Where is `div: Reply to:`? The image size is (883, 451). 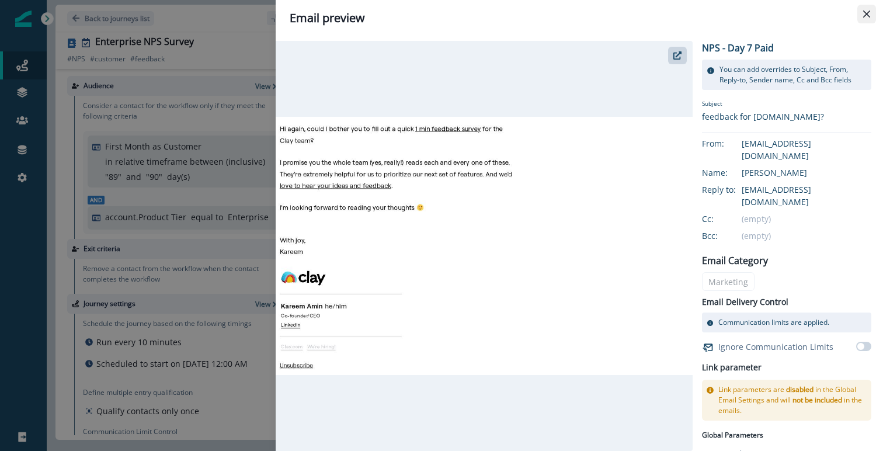 div: Reply to: is located at coordinates (731, 189).